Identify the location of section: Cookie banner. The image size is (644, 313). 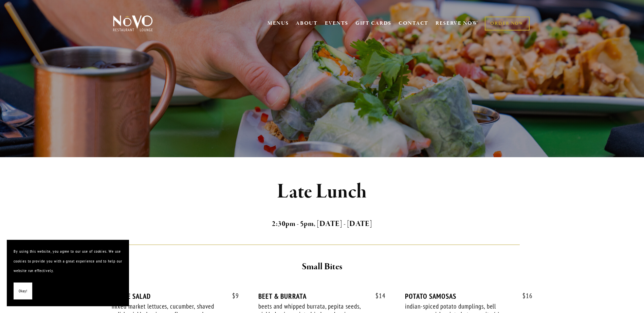
(68, 273).